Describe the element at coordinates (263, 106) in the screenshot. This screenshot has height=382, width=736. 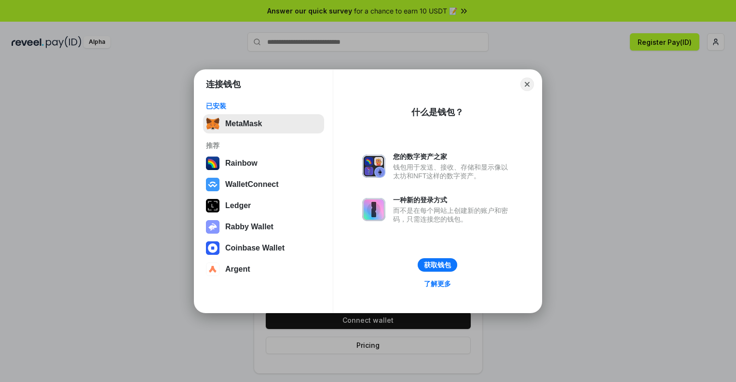
I see `div: 已安装` at that location.